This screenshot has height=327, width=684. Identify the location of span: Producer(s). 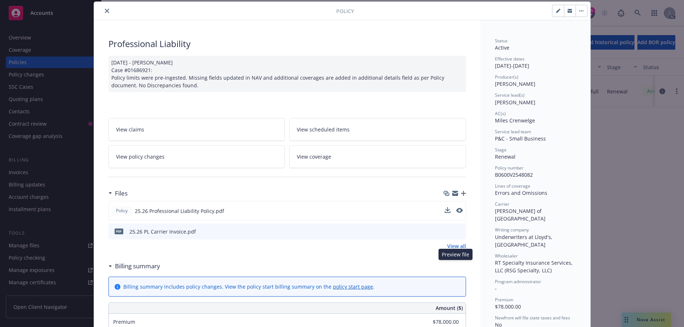
(507, 77).